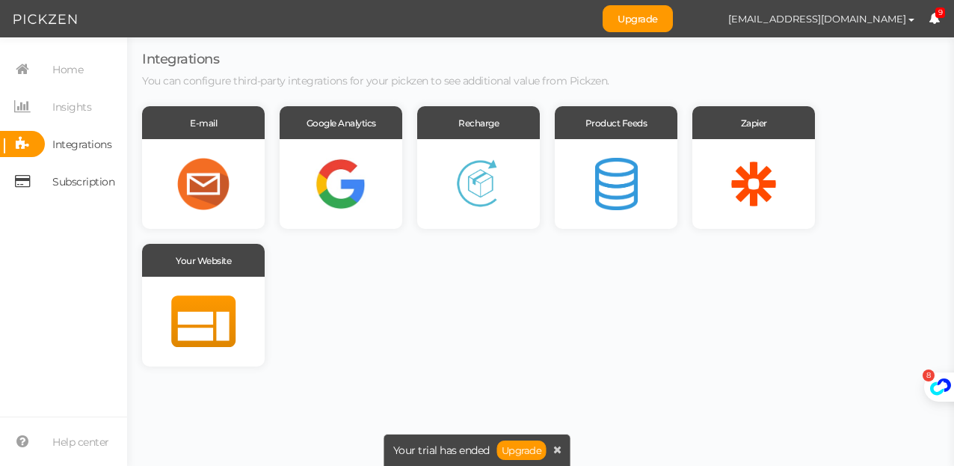 The width and height of the screenshot is (954, 466). I want to click on span: Insights, so click(72, 107).